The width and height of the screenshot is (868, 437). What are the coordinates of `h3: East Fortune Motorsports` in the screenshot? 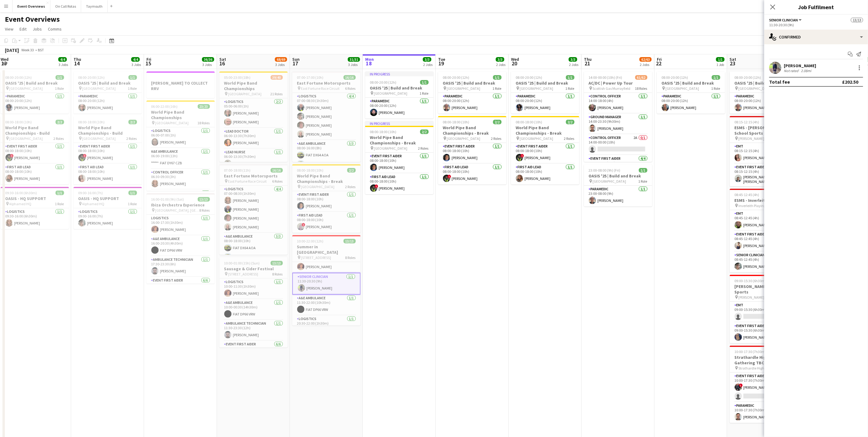 It's located at (253, 176).